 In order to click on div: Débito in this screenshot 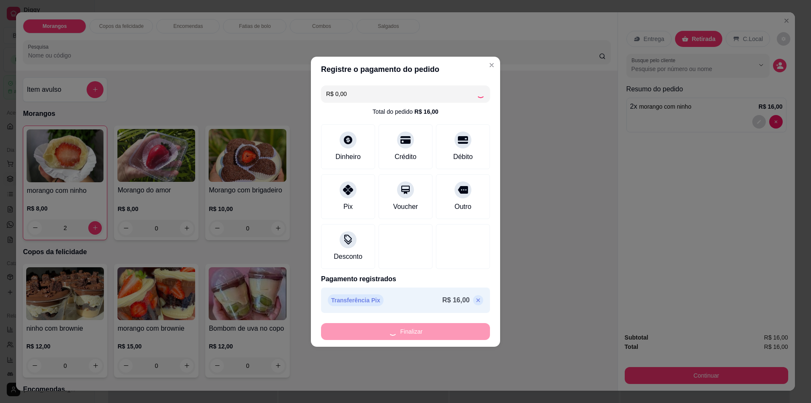, I will do `click(463, 157)`.